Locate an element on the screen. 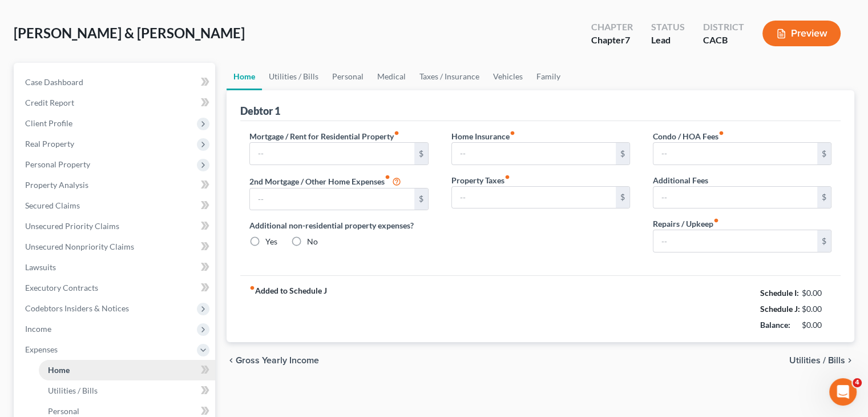 The image size is (868, 417). span: Real Property is located at coordinates (49, 143).